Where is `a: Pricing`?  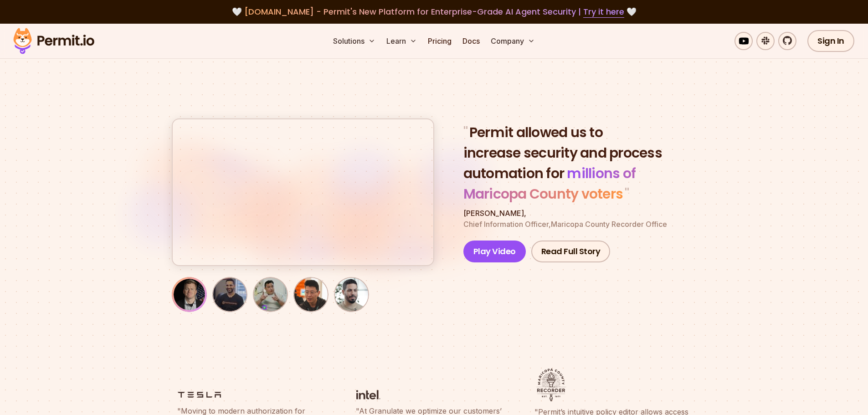 a: Pricing is located at coordinates (440, 41).